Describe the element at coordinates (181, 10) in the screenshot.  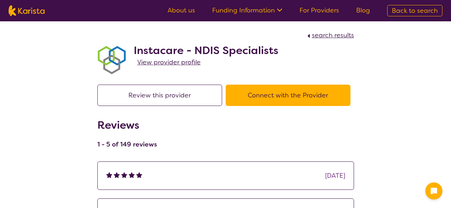
I see `a: About us` at that location.